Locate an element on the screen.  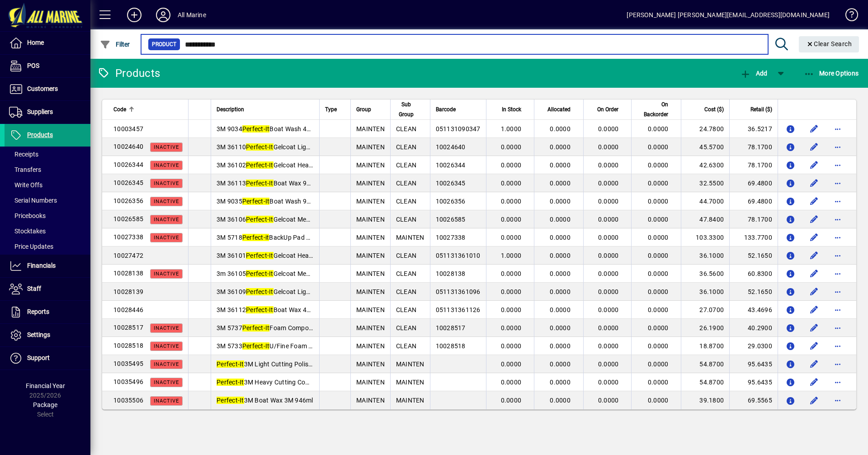
td: 47.8400 is located at coordinates (705, 219).